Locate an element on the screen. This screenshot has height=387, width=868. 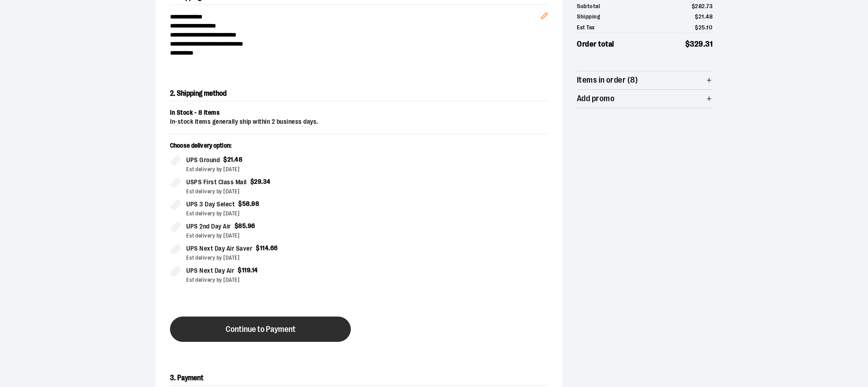
span: UPS 3 Day Select is located at coordinates (210, 204).